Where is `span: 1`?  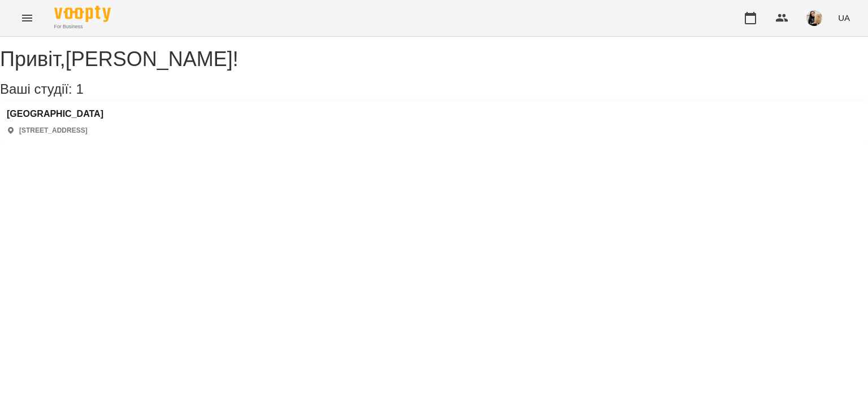
span: 1 is located at coordinates (79, 88).